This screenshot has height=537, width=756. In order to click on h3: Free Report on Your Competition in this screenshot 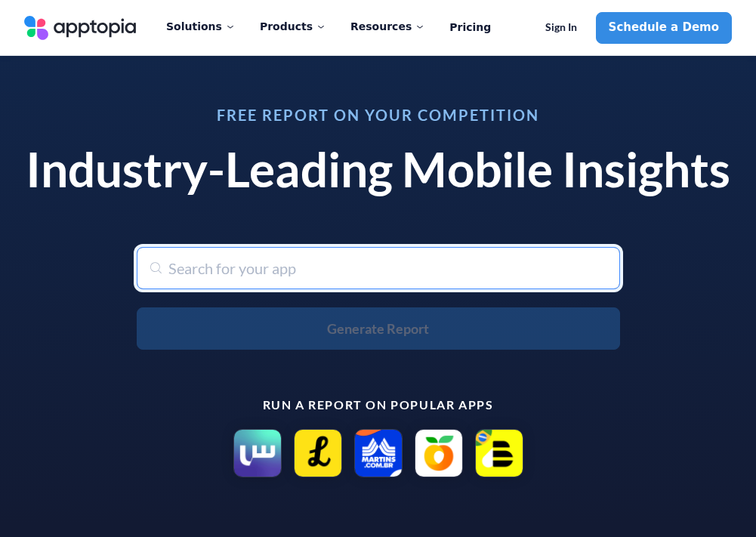, I will do `click(378, 114)`.